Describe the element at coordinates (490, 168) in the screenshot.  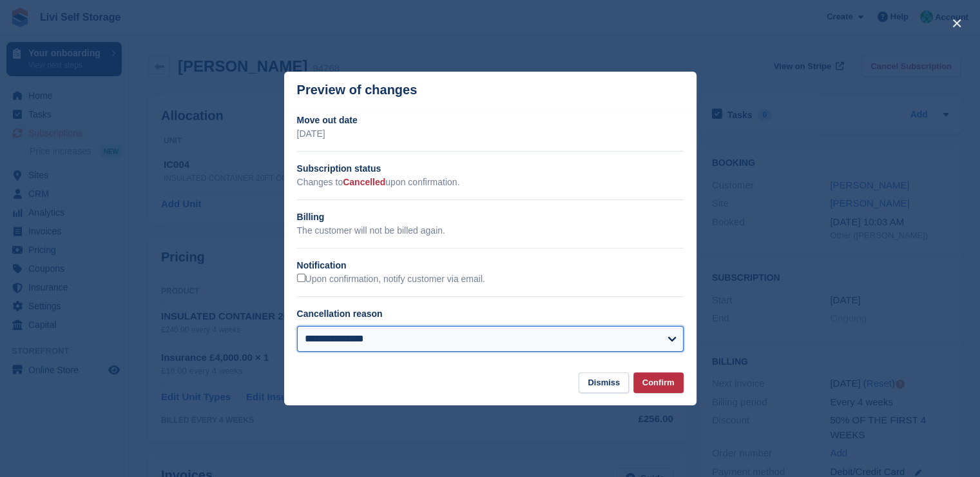
I see `h2: Subscription status` at that location.